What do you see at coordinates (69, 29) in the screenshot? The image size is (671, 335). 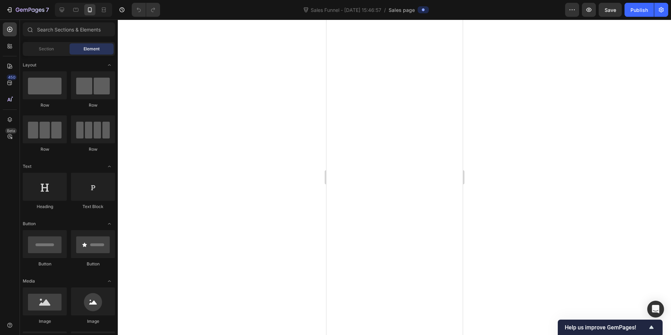 I see `input: Search Sections & Elements` at bounding box center [69, 29].